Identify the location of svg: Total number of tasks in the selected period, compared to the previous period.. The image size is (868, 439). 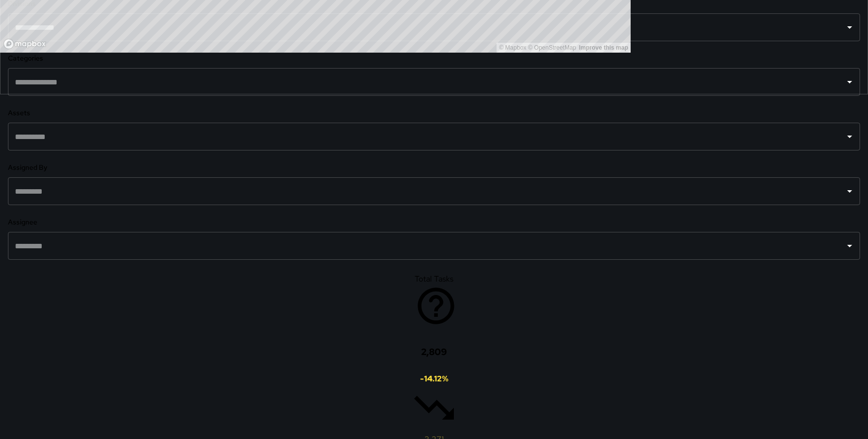
(436, 306).